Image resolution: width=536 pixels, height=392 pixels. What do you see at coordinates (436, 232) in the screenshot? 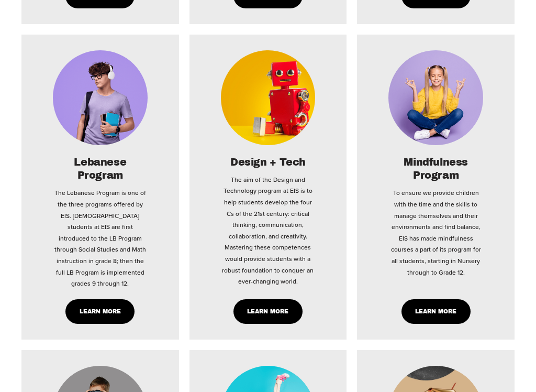
I see `p: To ensure we provide children with the time and the skills to manage themselves and their environ...` at bounding box center [436, 232].